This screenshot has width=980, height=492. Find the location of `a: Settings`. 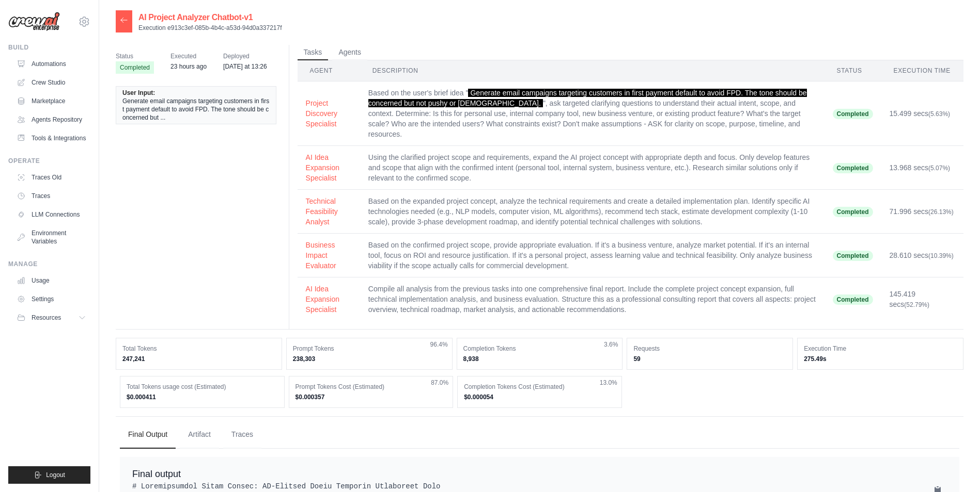

a: Settings is located at coordinates (51, 299).